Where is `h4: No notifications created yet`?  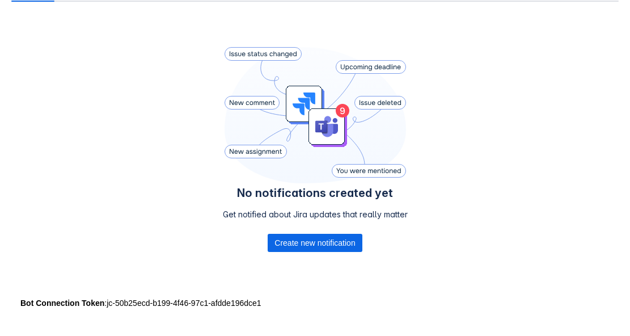
h4: No notifications created yet is located at coordinates (315, 193).